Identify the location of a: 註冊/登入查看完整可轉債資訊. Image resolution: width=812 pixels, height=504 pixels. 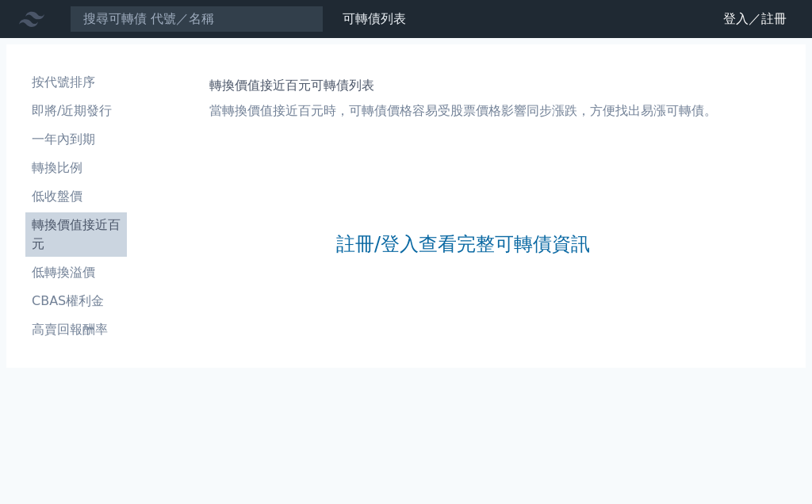
(463, 244).